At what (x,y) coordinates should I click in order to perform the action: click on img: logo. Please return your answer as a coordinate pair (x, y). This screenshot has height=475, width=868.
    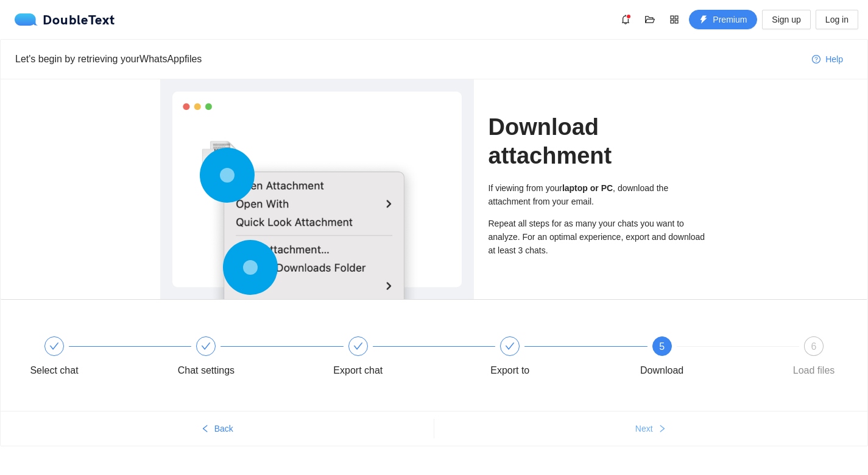
    Looking at the image, I should click on (29, 20).